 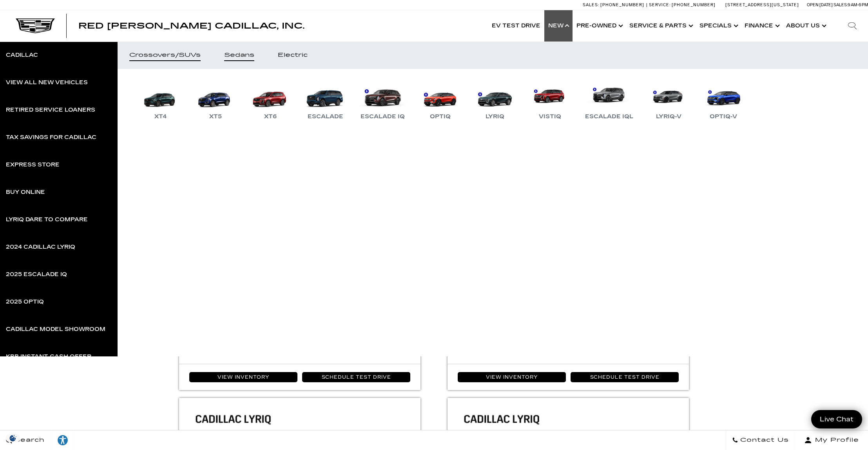 I want to click on a: OPTIQ, so click(x=440, y=101).